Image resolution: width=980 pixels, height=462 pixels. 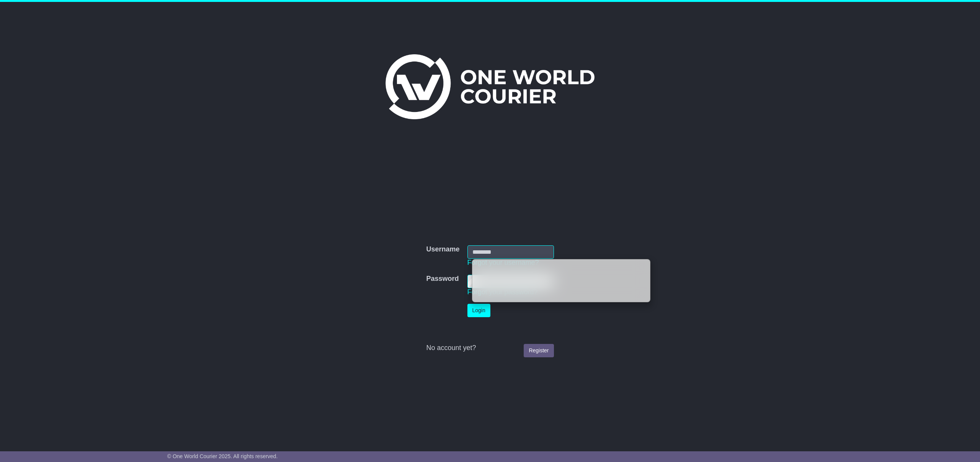 What do you see at coordinates (442, 280) in the screenshot?
I see `label: Password` at bounding box center [442, 280].